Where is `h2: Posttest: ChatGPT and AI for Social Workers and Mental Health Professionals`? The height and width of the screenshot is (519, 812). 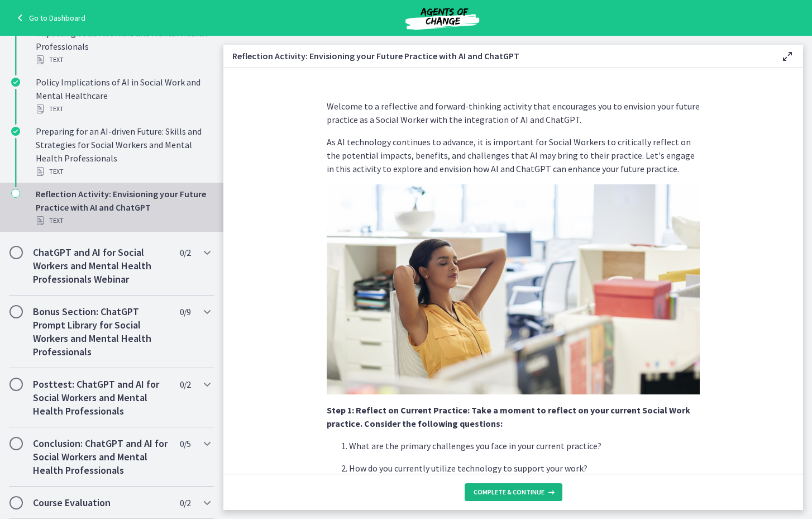 h2: Posttest: ChatGPT and AI for Social Workers and Mental Health Professionals is located at coordinates (101, 398).